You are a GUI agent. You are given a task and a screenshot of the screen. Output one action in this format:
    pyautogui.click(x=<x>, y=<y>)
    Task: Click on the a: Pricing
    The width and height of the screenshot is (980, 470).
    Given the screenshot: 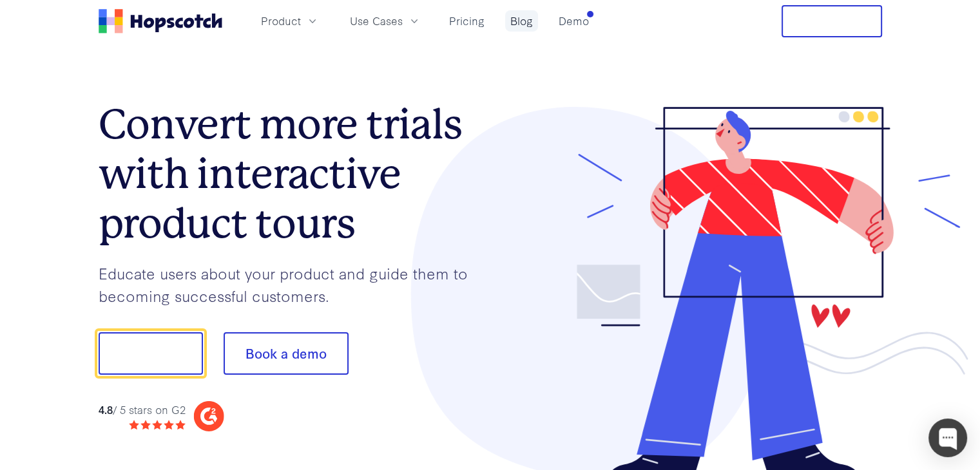 What is the action you would take?
    pyautogui.click(x=466, y=21)
    